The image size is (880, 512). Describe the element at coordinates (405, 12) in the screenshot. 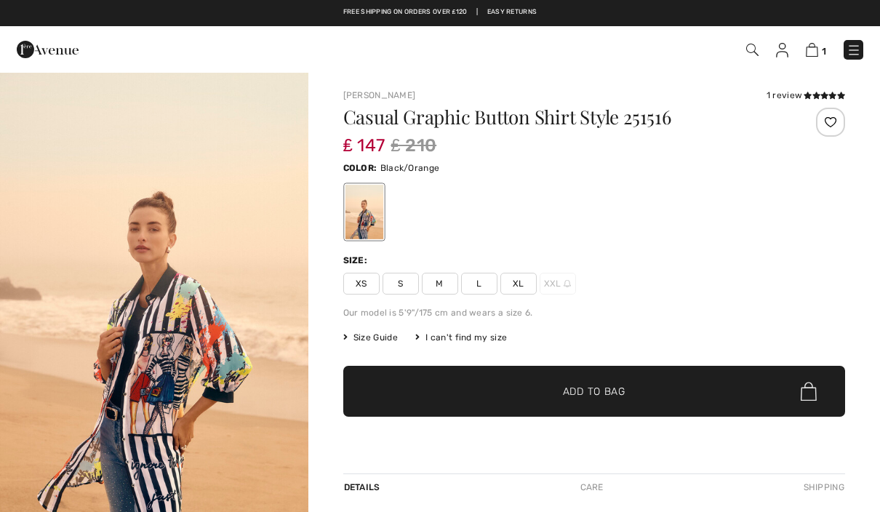

I see `a: Free shipping on orders over ₤120` at that location.